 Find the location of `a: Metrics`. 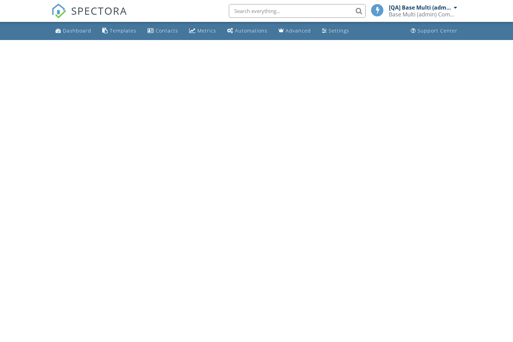

a: Metrics is located at coordinates (202, 31).